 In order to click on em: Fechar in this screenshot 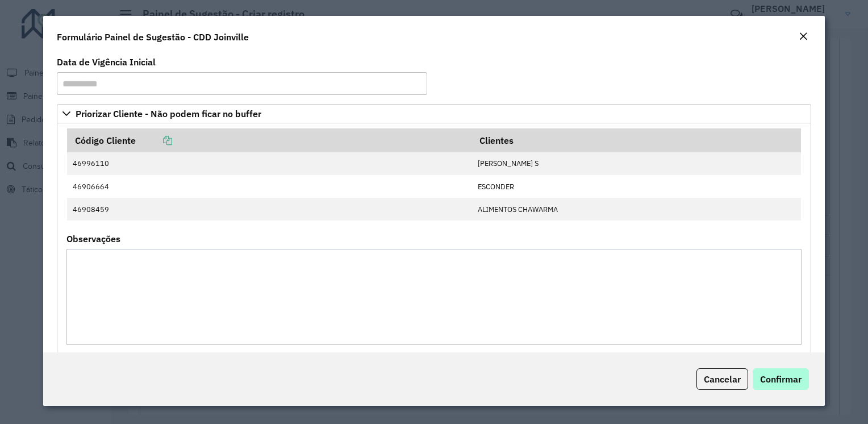, I will do `click(803, 37)`.